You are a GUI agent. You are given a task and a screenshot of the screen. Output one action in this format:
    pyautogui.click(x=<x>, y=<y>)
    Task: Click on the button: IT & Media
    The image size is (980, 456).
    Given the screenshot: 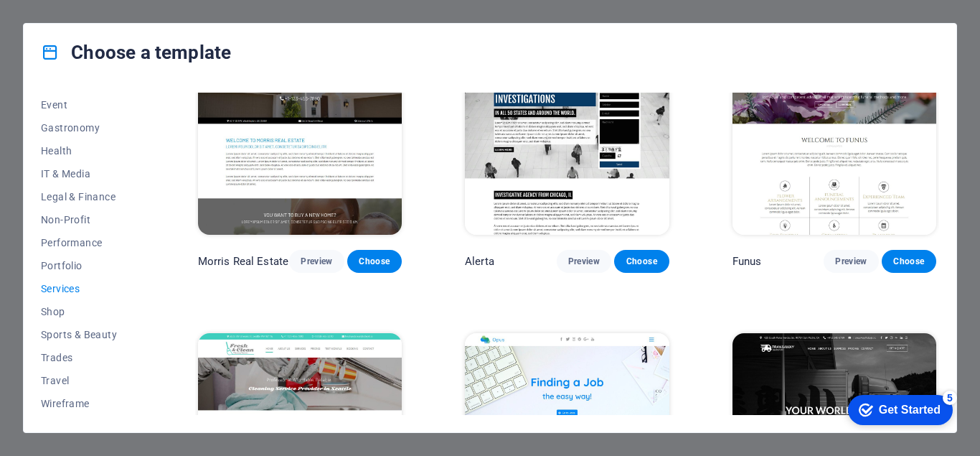 What is the action you would take?
    pyautogui.click(x=88, y=173)
    